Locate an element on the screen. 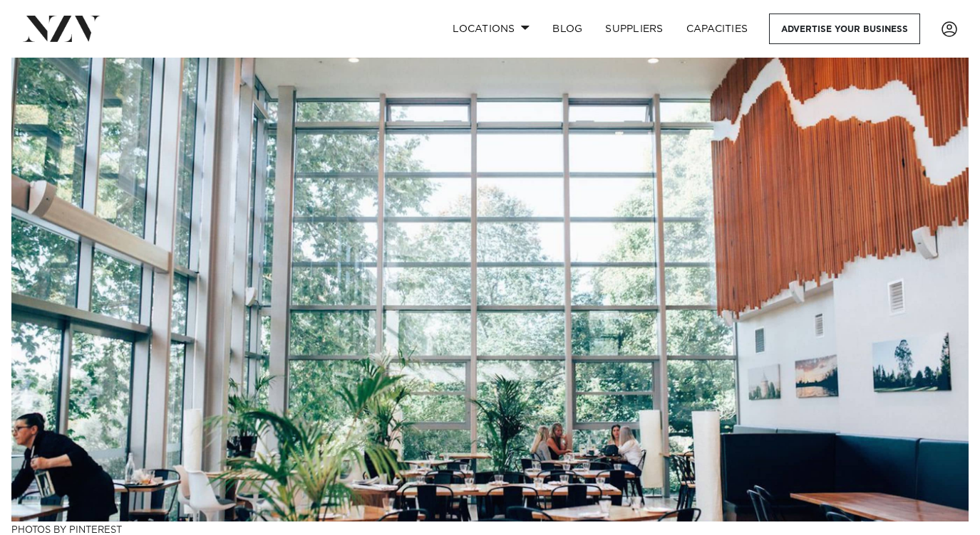  a: Locations is located at coordinates (491, 29).